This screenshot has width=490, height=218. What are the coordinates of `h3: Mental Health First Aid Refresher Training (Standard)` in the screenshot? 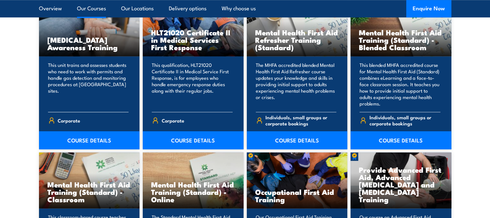 It's located at (297, 40).